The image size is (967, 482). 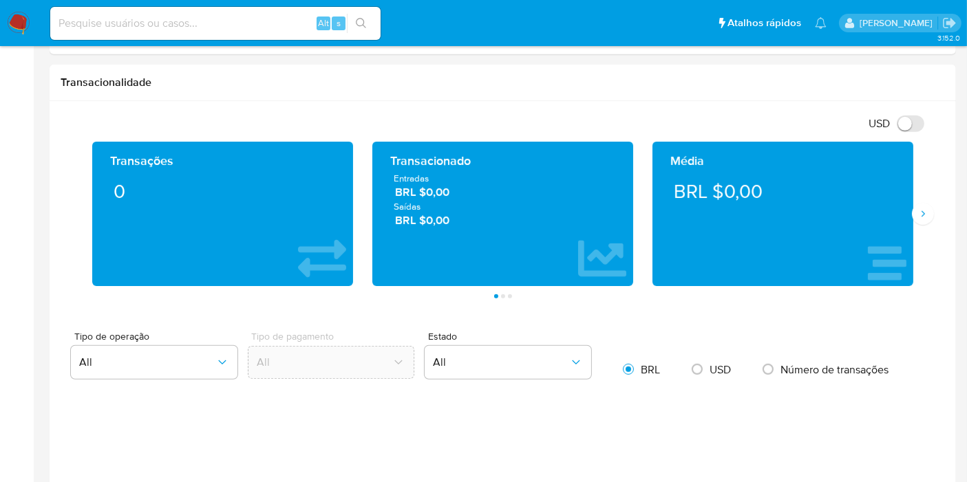 I want to click on span: 3.152.0, so click(x=948, y=38).